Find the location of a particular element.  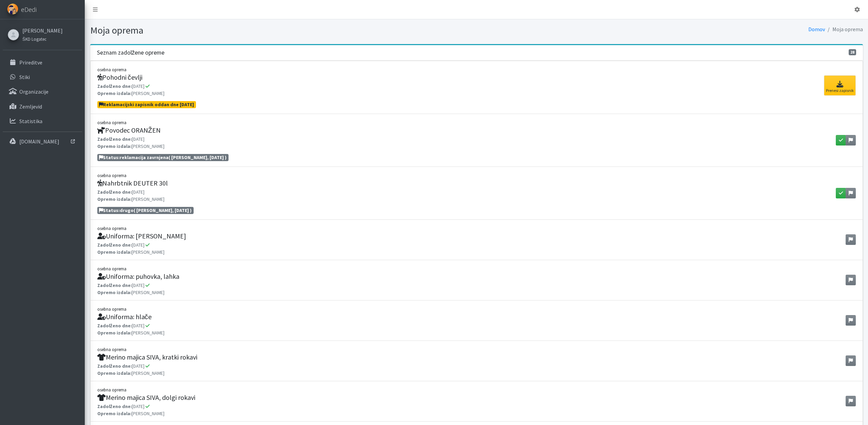

p: Zemljevid is located at coordinates (31, 107).